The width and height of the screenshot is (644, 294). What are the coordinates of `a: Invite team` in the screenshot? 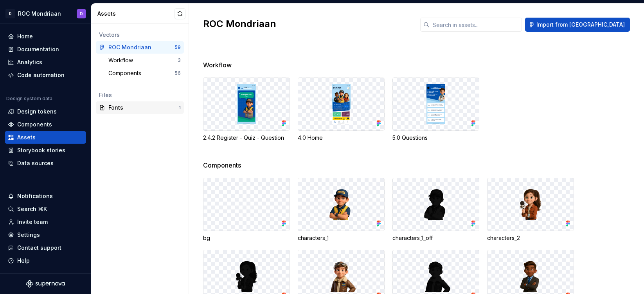 It's located at (45, 222).